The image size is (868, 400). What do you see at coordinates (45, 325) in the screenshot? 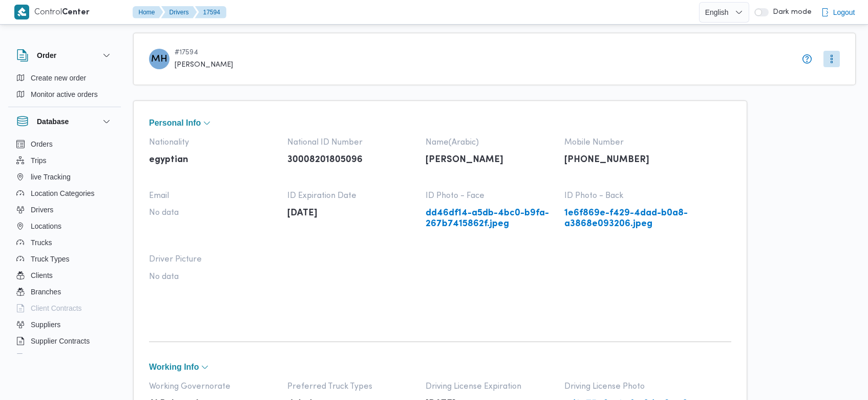
I see `span: Suppliers` at bounding box center [45, 325].